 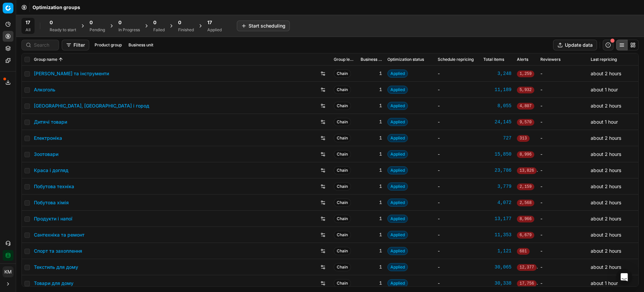 I want to click on a: 15,850, so click(x=498, y=154).